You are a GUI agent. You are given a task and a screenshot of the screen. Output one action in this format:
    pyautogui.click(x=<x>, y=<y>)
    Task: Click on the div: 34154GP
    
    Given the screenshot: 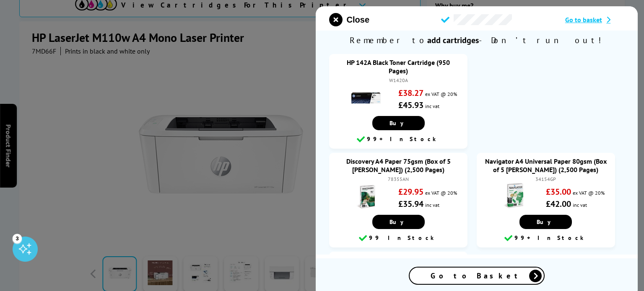 What is the action you would take?
    pyautogui.click(x=546, y=179)
    